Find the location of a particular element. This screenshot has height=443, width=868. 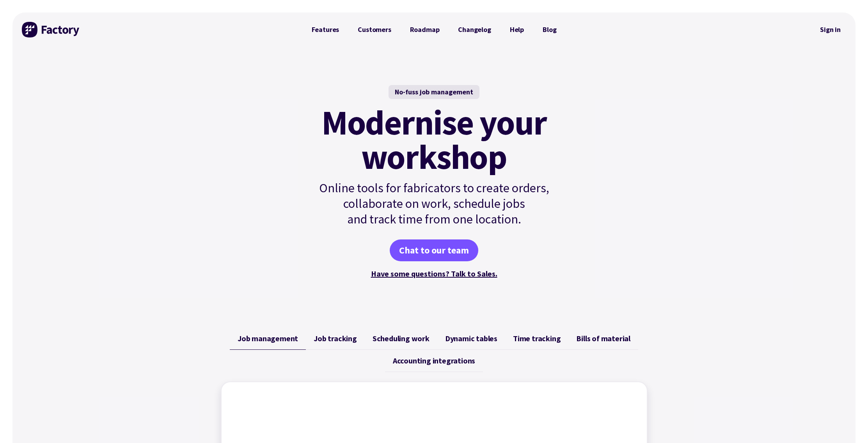

span: Time tracking is located at coordinates (537, 339).